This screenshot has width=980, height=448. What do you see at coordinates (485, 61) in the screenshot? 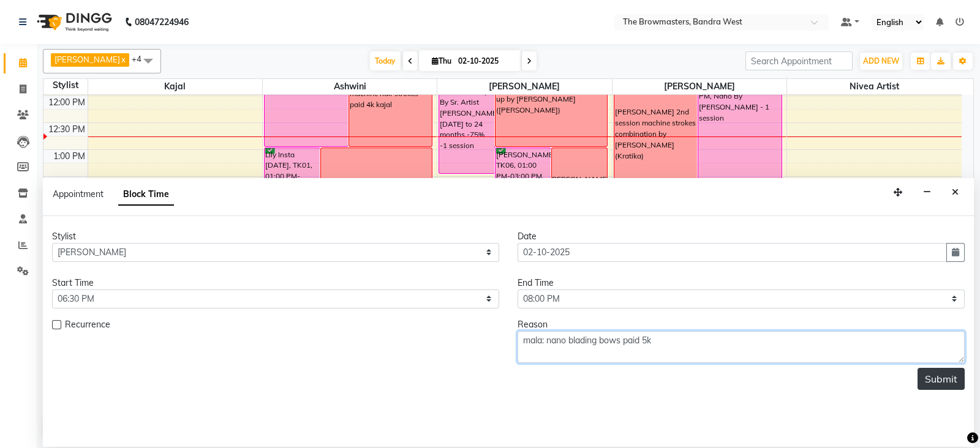
I see `input: 2025-10-02` at bounding box center [485, 61].